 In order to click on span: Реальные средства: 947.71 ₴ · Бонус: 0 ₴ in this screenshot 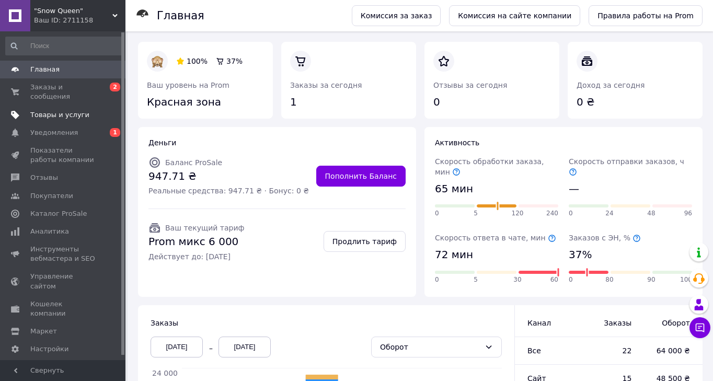, I will do `click(229, 191)`.